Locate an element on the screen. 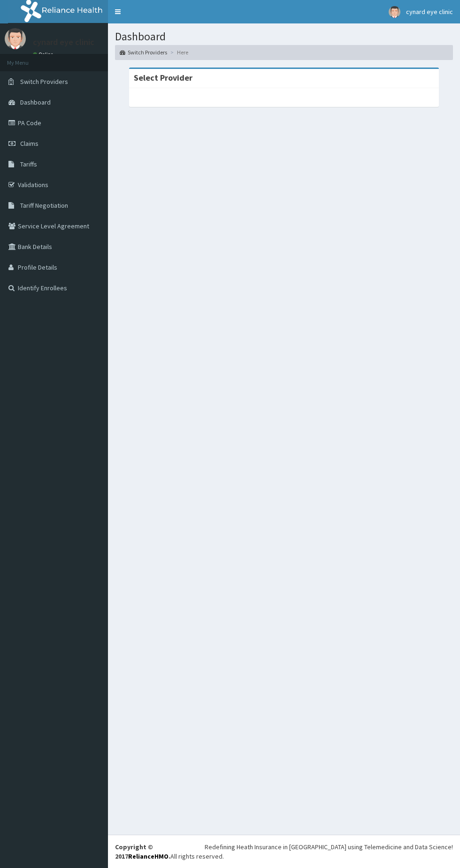 This screenshot has width=460, height=868. span: Tariff Negotiation is located at coordinates (44, 206).